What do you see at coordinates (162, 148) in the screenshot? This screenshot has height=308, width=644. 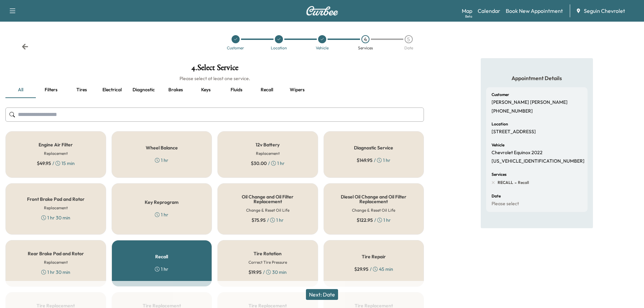 I see `h5: Wheel Balance` at bounding box center [162, 148].